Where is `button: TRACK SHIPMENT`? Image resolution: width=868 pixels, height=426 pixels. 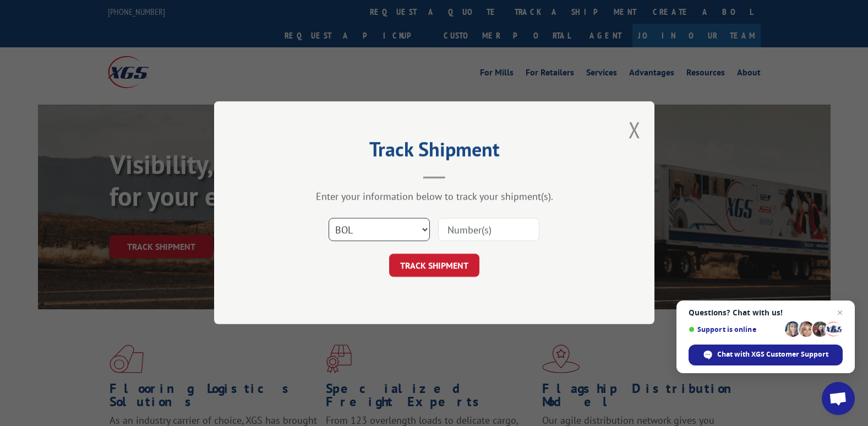 button: TRACK SHIPMENT is located at coordinates (434, 266).